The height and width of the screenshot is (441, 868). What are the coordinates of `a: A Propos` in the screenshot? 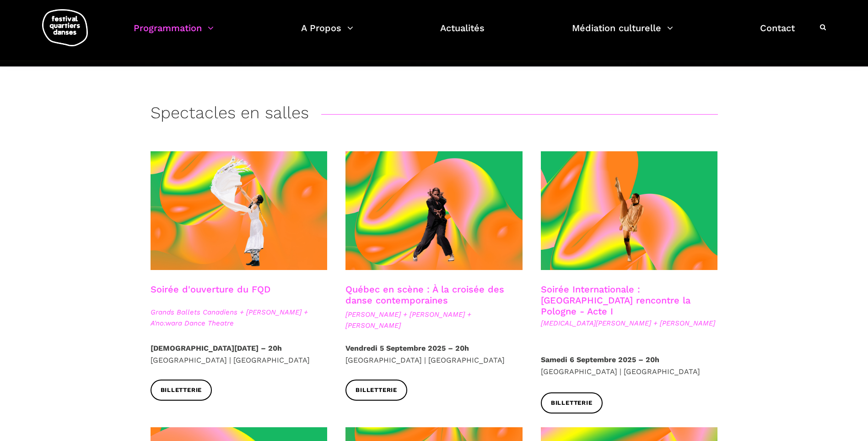 It's located at (327, 33).